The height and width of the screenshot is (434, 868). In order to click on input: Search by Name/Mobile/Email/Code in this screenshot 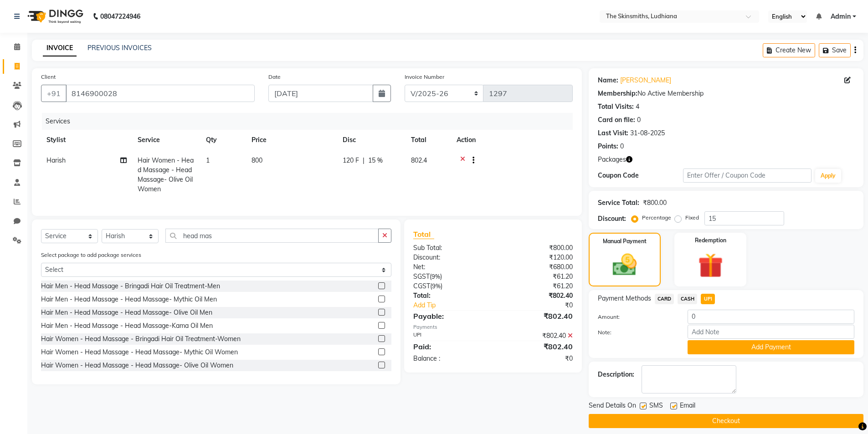, I will do `click(160, 93)`.